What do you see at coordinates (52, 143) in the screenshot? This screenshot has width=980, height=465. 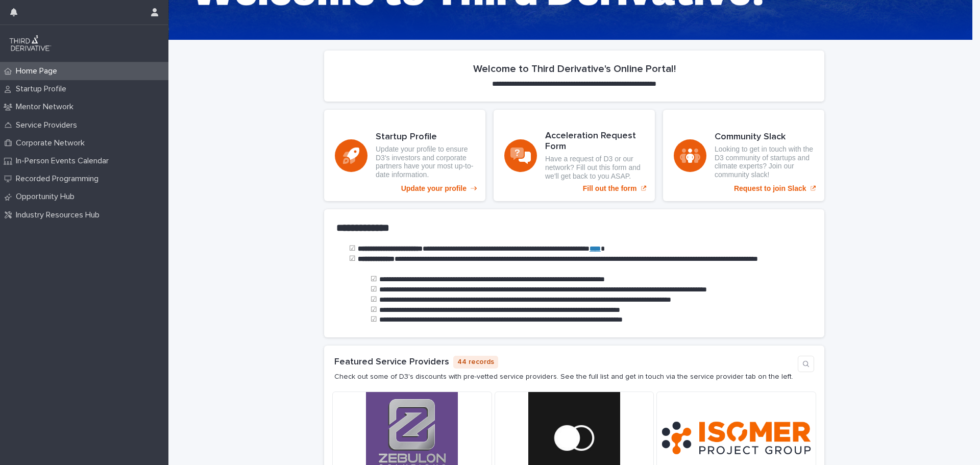 I see `p: Corporate Network` at bounding box center [52, 143].